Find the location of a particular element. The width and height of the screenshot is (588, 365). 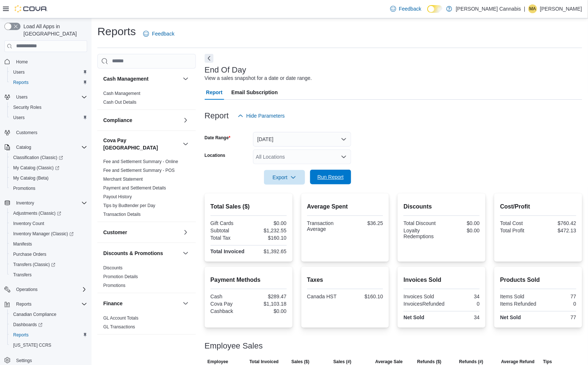

button: Operations is located at coordinates (46, 289).